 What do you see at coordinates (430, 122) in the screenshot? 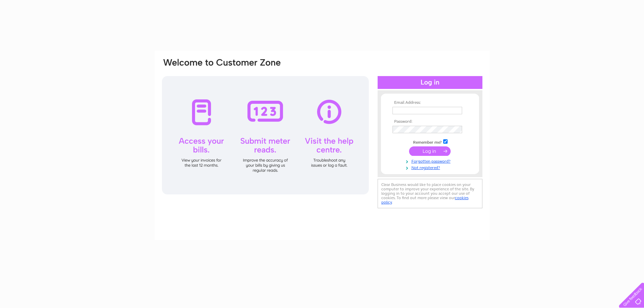
I see `th: Password:` at bounding box center [430, 122].